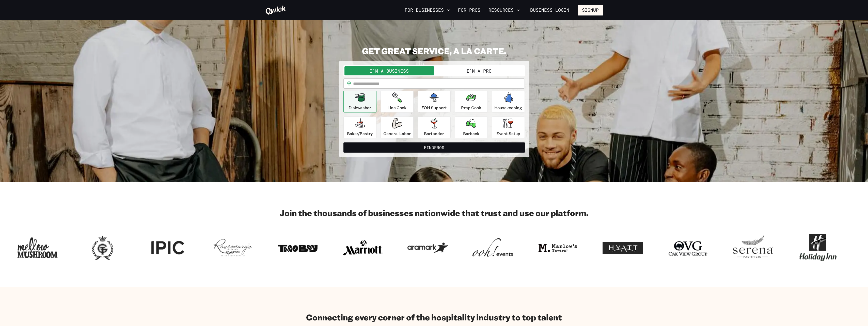 The height and width of the screenshot is (326, 868). What do you see at coordinates (397, 102) in the screenshot?
I see `button: Line Cook` at bounding box center [397, 102].